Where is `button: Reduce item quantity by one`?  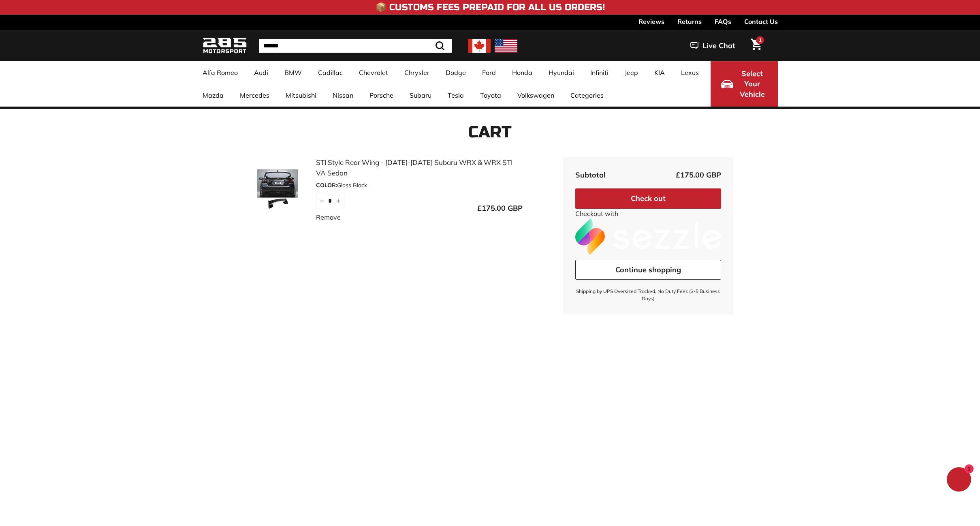 button: Reduce item quantity by one is located at coordinates (322, 201).